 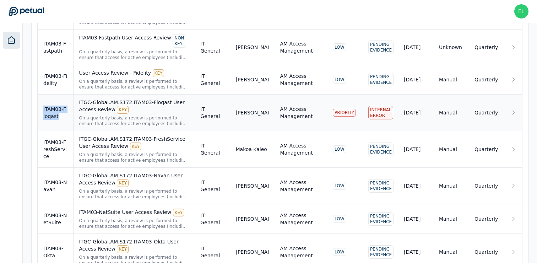 What do you see at coordinates (134, 143) in the screenshot?
I see `div: ITGC-Global.AM.S172.ITAM03-FreshService User Access Review` at bounding box center [134, 143].